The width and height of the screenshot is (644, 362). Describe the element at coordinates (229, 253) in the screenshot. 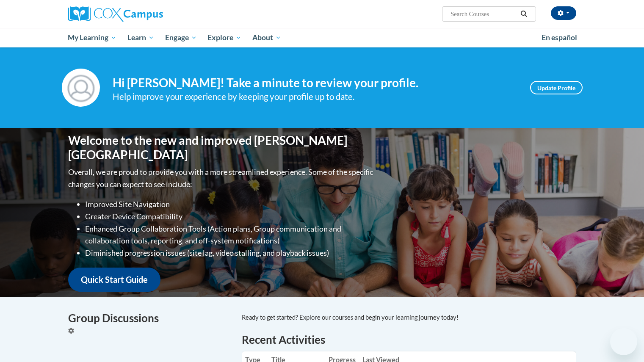

I see `li: Diminished progression issues (site lag, video stalling, and playback issues)` at that location.